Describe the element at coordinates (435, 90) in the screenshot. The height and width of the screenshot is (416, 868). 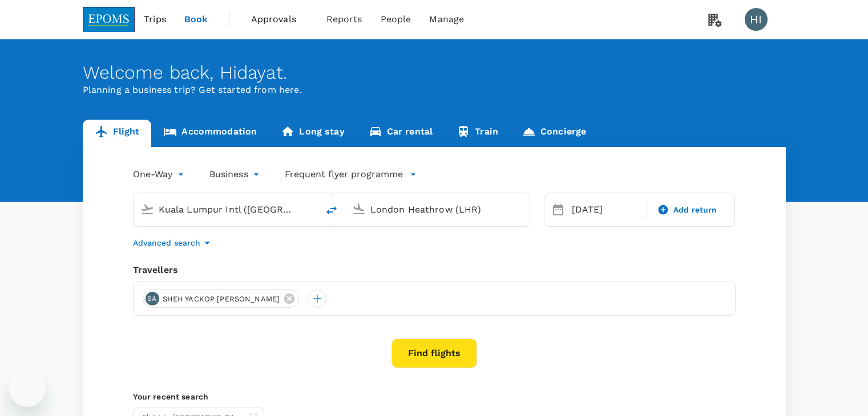
I see `p: Planning a business trip? Get started from here.` at that location.